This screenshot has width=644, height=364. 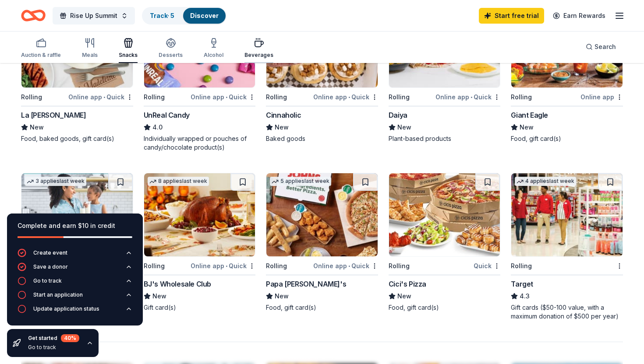 What do you see at coordinates (75, 298) in the screenshot?
I see `button: Start an application` at bounding box center [75, 298].